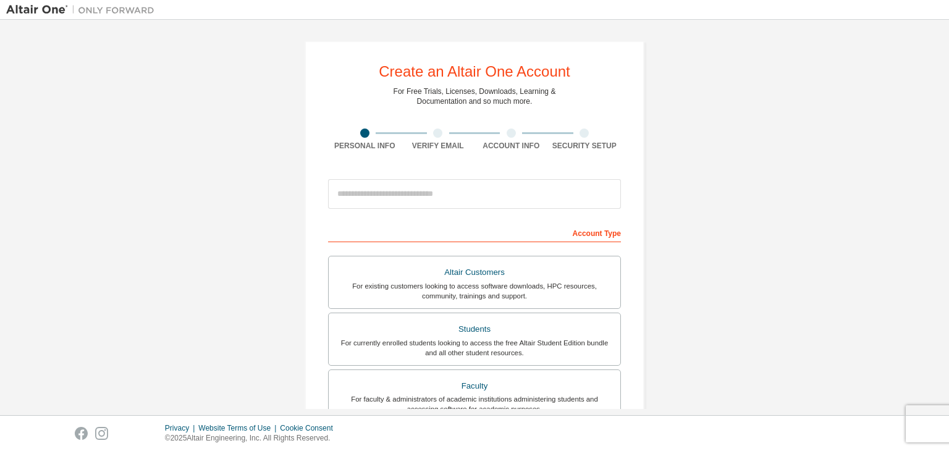 Image resolution: width=949 pixels, height=451 pixels. What do you see at coordinates (364, 146) in the screenshot?
I see `div: Personal Info` at bounding box center [364, 146].